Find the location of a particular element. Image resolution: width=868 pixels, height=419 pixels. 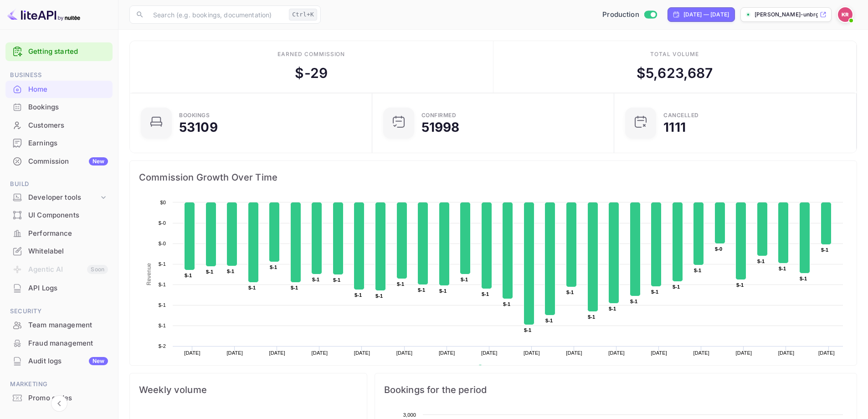

span: Production is located at coordinates (620, 14).